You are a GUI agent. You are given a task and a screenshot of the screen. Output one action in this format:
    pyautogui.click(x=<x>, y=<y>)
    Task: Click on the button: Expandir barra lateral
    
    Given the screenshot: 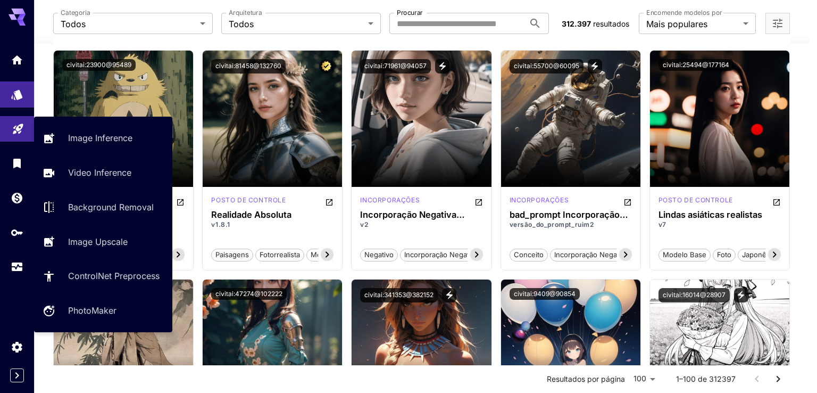 What is the action you would take?
    pyautogui.click(x=17, y=375)
    